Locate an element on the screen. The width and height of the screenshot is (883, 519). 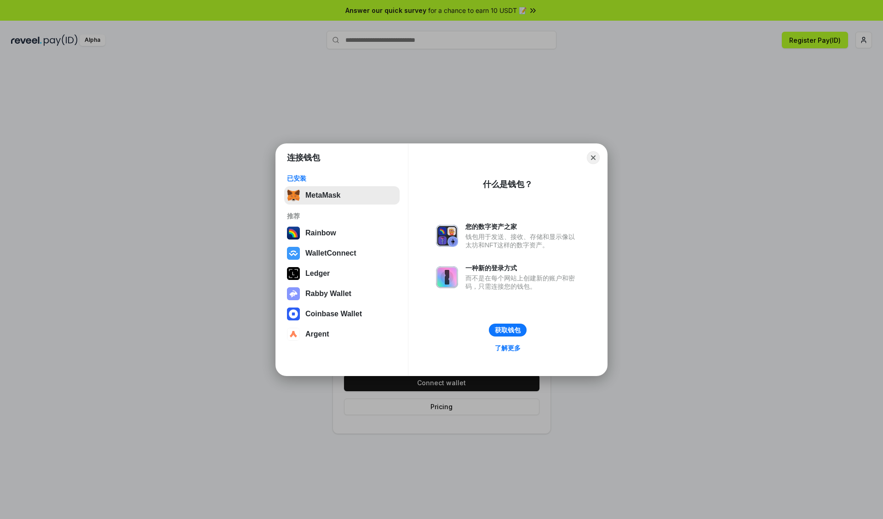
div: Argent is located at coordinates (317, 334).